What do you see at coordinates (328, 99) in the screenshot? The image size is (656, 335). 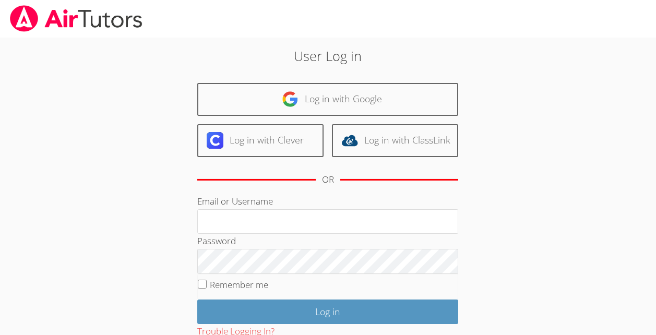 I see `a: Log in with Google` at bounding box center [328, 99].